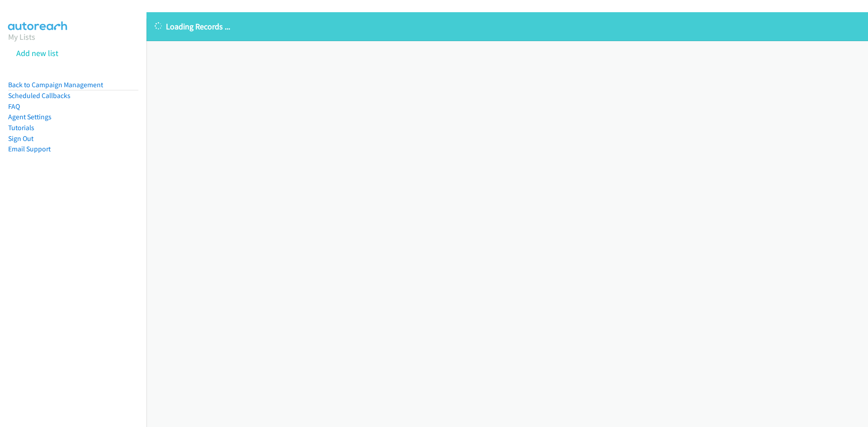  What do you see at coordinates (30, 149) in the screenshot?
I see `a: Email Support` at bounding box center [30, 149].